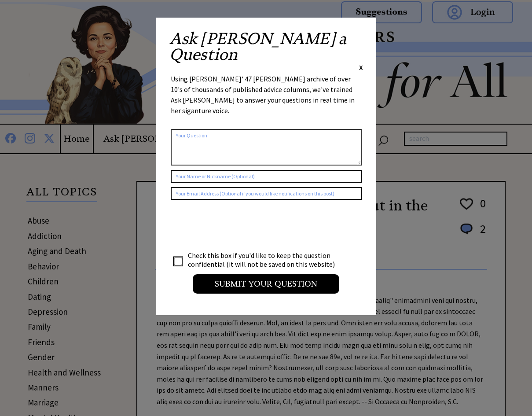  Describe the element at coordinates (266, 284) in the screenshot. I see `input: Submit your Question` at that location.